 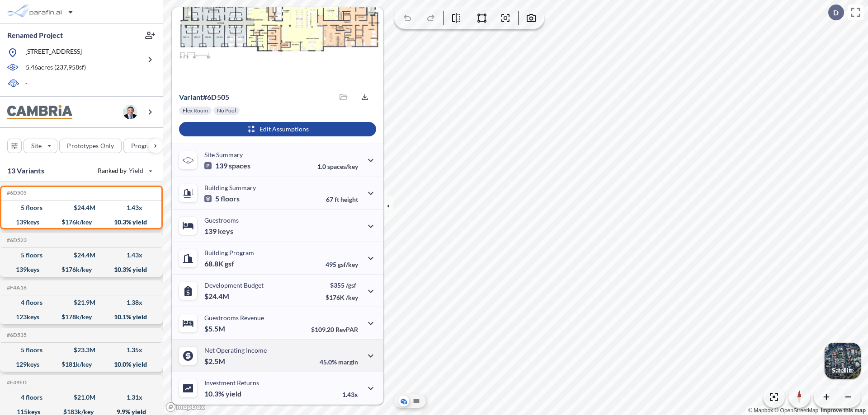 I want to click on button: Site, so click(x=40, y=146).